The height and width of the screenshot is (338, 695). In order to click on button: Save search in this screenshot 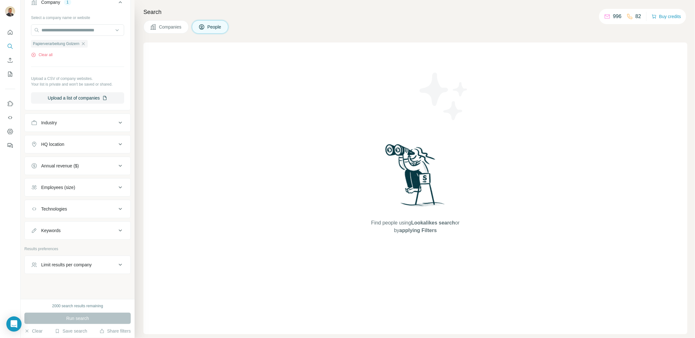, I will do `click(71, 331)`.